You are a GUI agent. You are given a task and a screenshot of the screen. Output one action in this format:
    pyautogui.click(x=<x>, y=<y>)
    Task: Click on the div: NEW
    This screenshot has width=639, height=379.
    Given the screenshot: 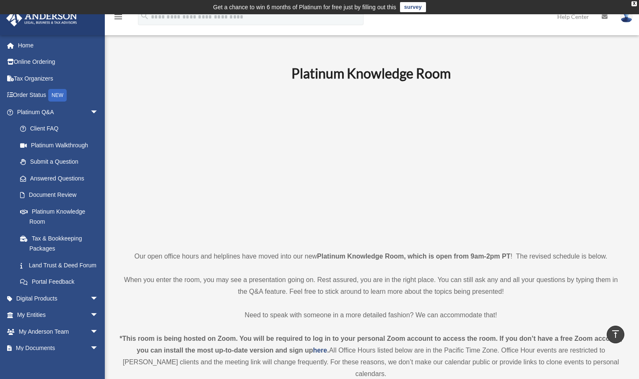 What is the action you would take?
    pyautogui.click(x=57, y=95)
    